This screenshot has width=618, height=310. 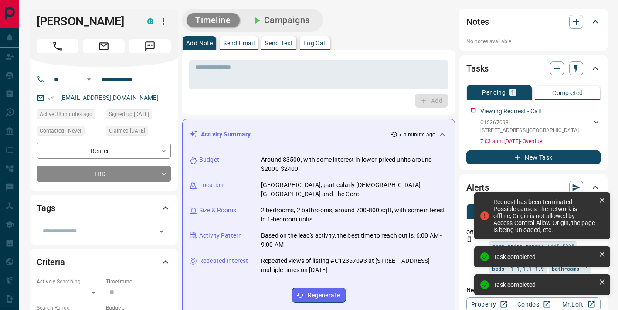 I want to click on div: Renter, so click(x=104, y=150).